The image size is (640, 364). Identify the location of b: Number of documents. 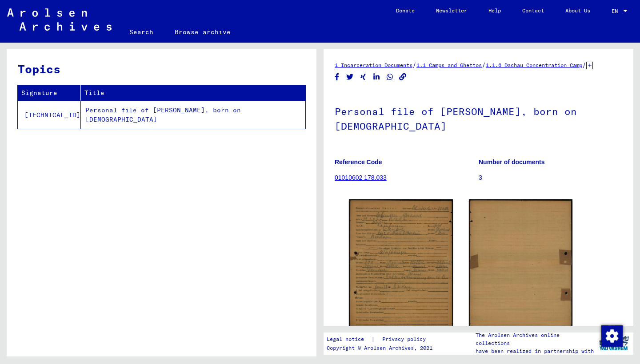
(512, 162).